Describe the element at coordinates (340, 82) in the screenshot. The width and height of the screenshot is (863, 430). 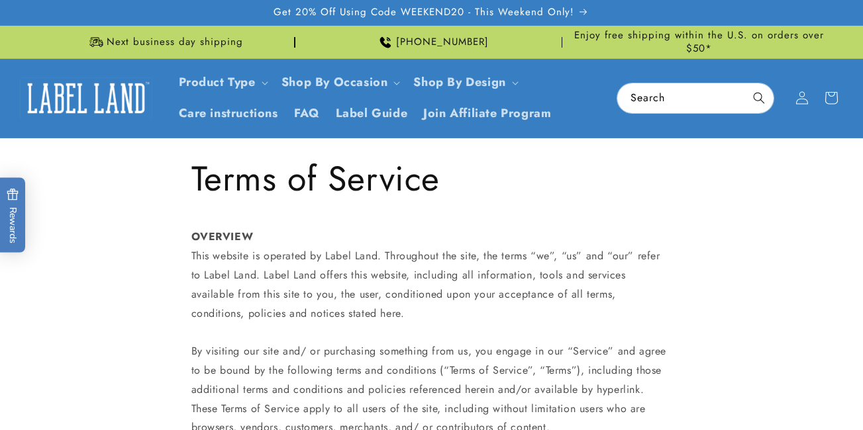
I see `summary: Shop By Occasion` at that location.